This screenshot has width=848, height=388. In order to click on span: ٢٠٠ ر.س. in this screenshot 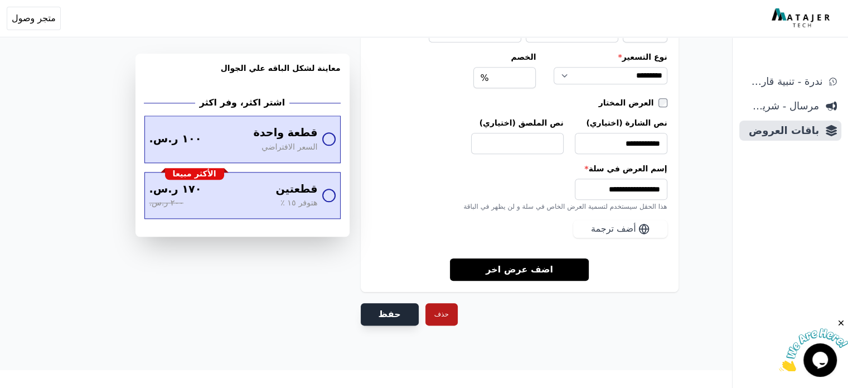, I will do `click(166, 203)`.